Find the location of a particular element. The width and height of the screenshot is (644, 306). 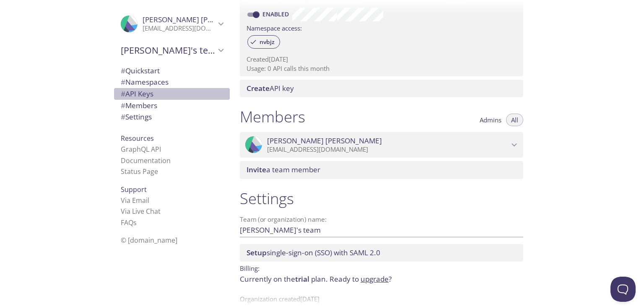

span: API Keys is located at coordinates (137, 94).